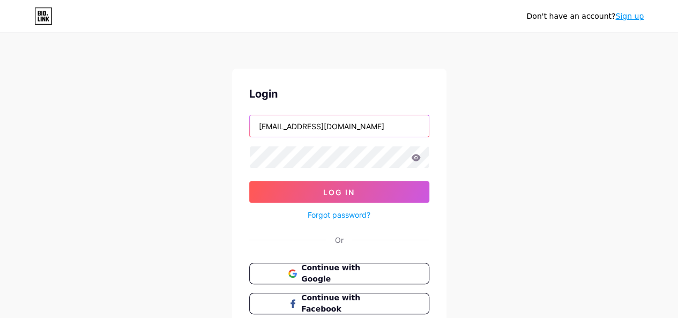 The height and width of the screenshot is (318, 678). What do you see at coordinates (339, 126) in the screenshot?
I see `input: Username` at bounding box center [339, 126].